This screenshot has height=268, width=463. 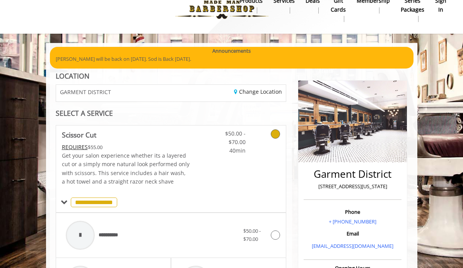 What do you see at coordinates (75, 147) in the screenshot?
I see `span: This service needs some Advance to be paid before we block your appointment` at bounding box center [75, 147].